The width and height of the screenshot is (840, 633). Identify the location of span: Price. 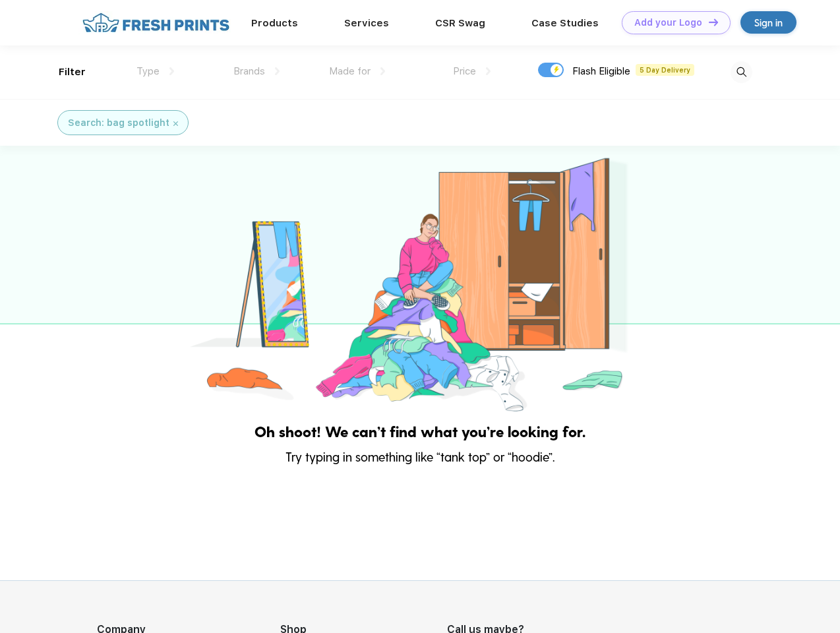
(464, 71).